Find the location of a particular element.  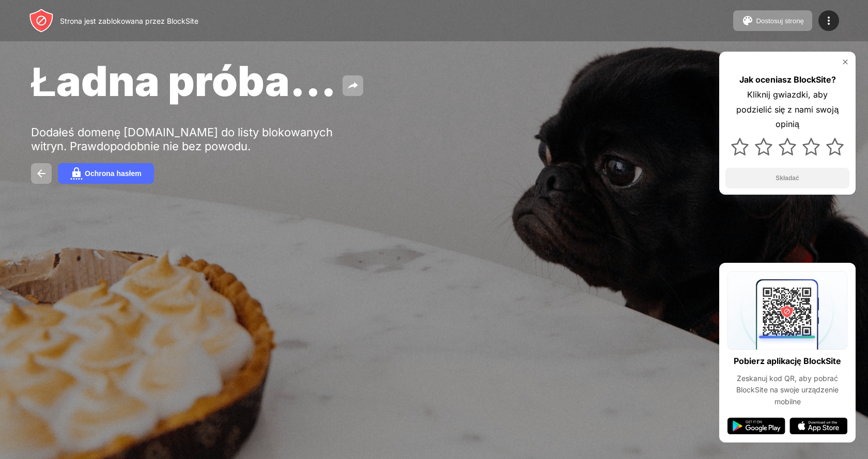

img: pallet.svg is located at coordinates (748, 21).